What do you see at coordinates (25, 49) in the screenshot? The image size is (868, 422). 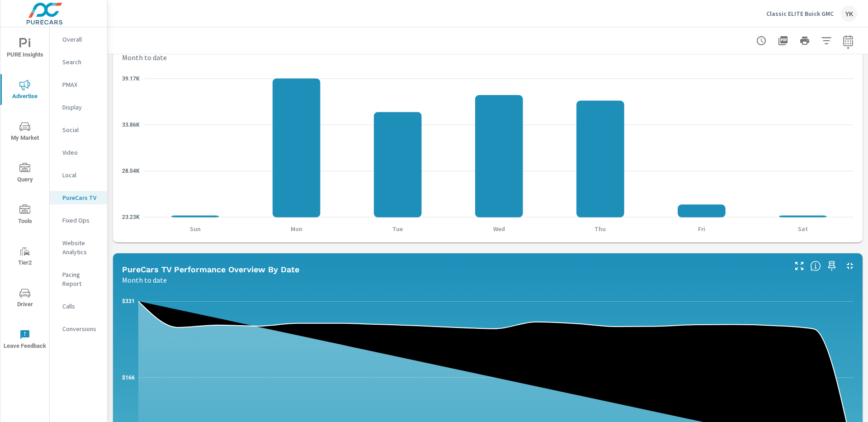 I see `span: PURE Insights` at bounding box center [25, 49].